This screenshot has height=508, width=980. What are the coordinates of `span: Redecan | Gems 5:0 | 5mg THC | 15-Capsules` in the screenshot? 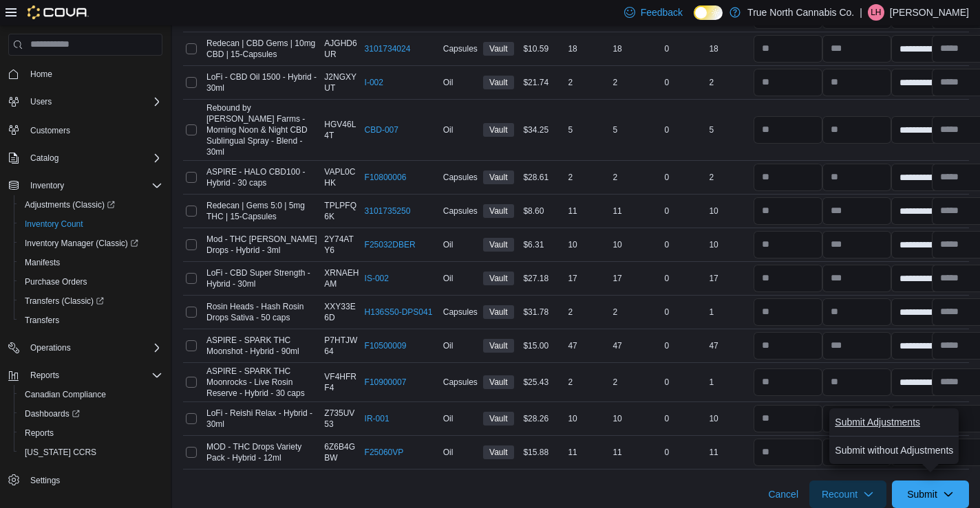 It's located at (262, 211).